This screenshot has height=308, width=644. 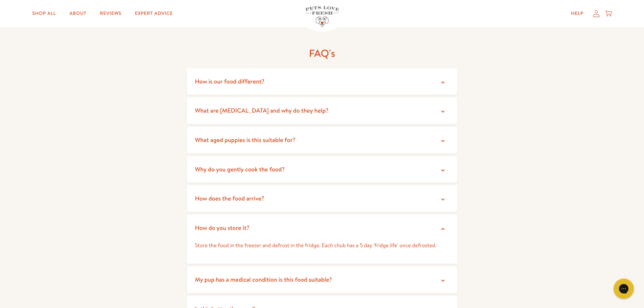 I want to click on summary: What aged puppies is this suitable for?, so click(x=322, y=140).